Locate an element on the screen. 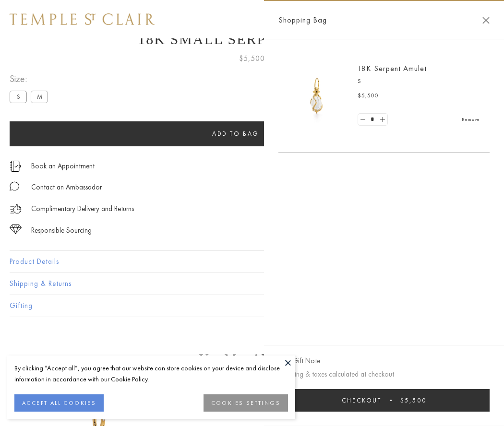  a: Remove is located at coordinates (471, 119).